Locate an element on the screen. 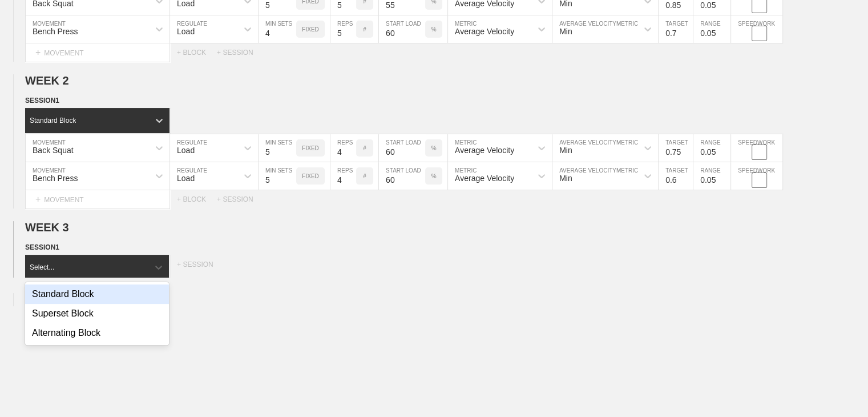 Image resolution: width=868 pixels, height=417 pixels. span: WEEK 2 is located at coordinates (47, 81).